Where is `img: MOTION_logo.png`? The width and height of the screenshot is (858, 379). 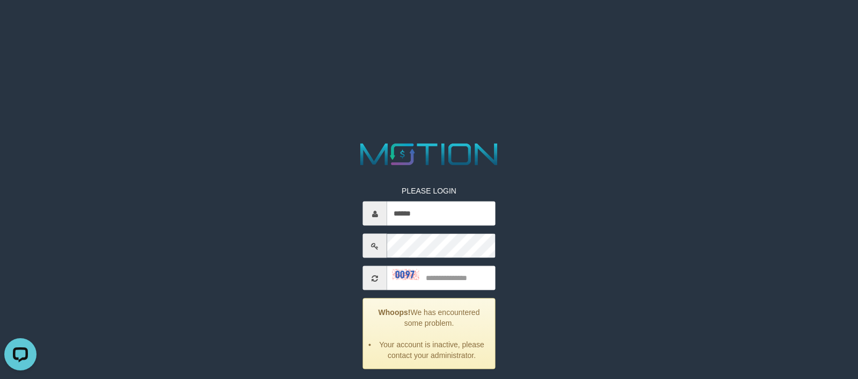 img: MOTION_logo.png is located at coordinates (429, 154).